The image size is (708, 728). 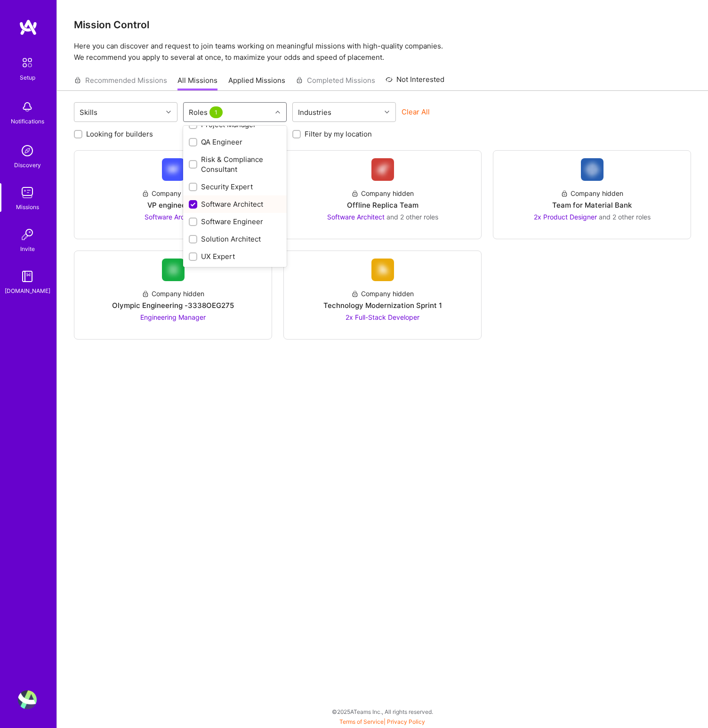 I want to click on button: Clear All, so click(x=416, y=112).